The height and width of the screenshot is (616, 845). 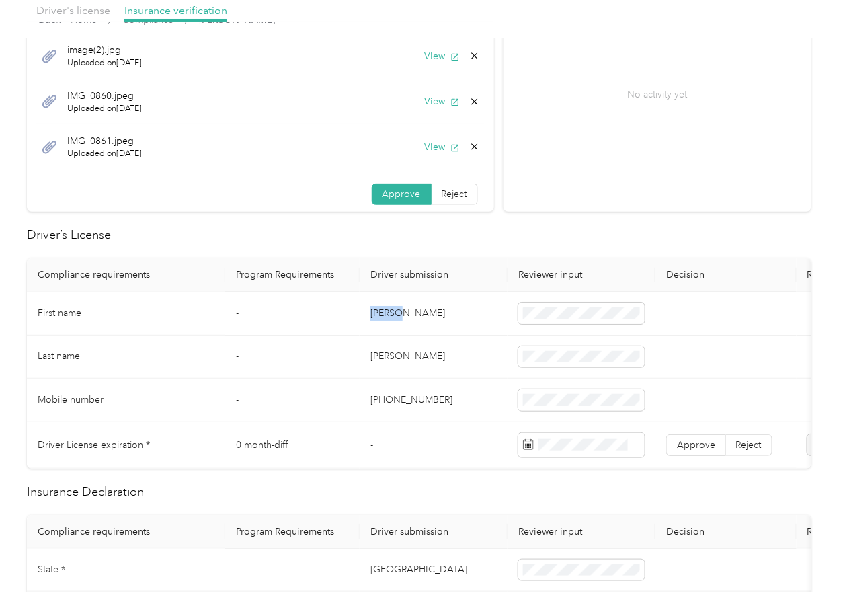 I want to click on td: Mobile number, so click(x=126, y=400).